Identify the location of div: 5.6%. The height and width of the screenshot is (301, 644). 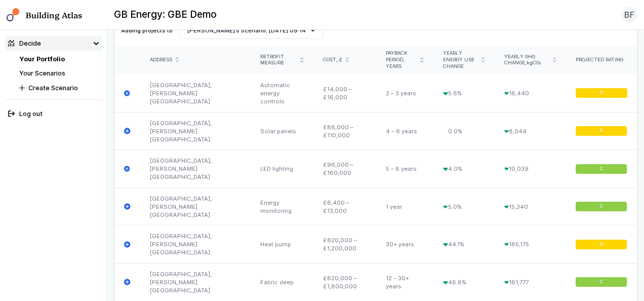
(463, 93).